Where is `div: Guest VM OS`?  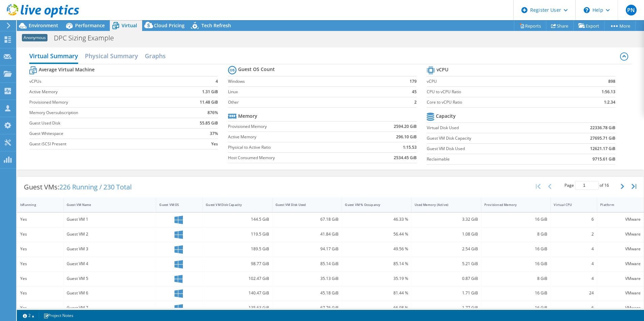
div: Guest VM OS is located at coordinates (175, 205).